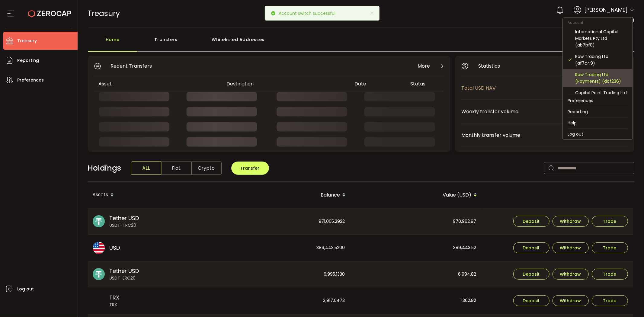  I want to click on div: International Capital Markets Pty Ltd (ab7bf8), so click(601, 38).